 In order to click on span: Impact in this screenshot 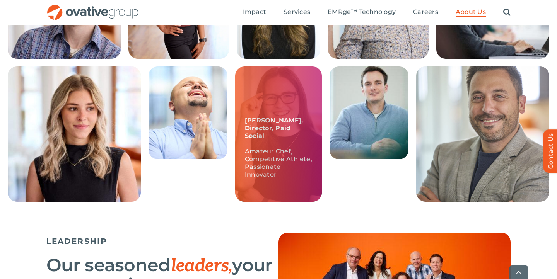, I will do `click(254, 12)`.